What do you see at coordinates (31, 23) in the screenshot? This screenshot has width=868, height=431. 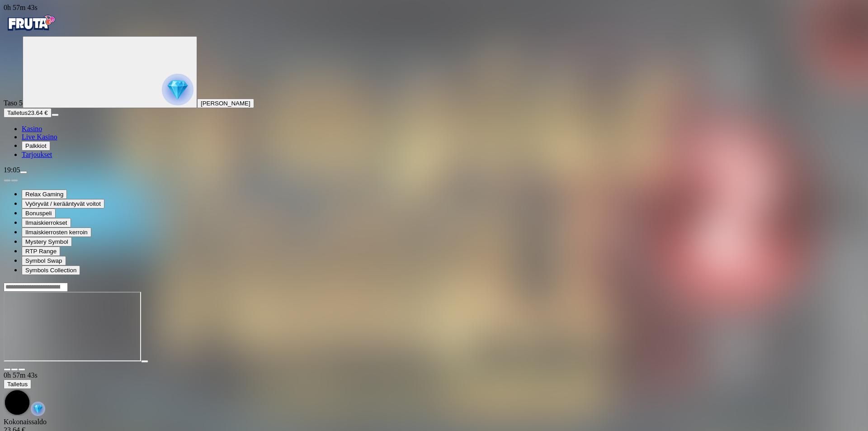 I see `img: Fruta` at bounding box center [31, 23].